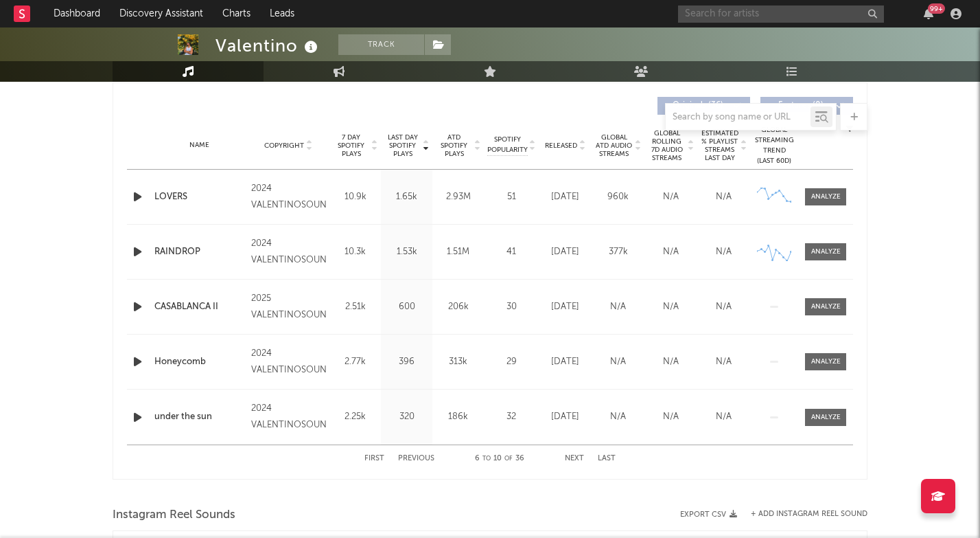  I want to click on div: 99 +, so click(936, 8).